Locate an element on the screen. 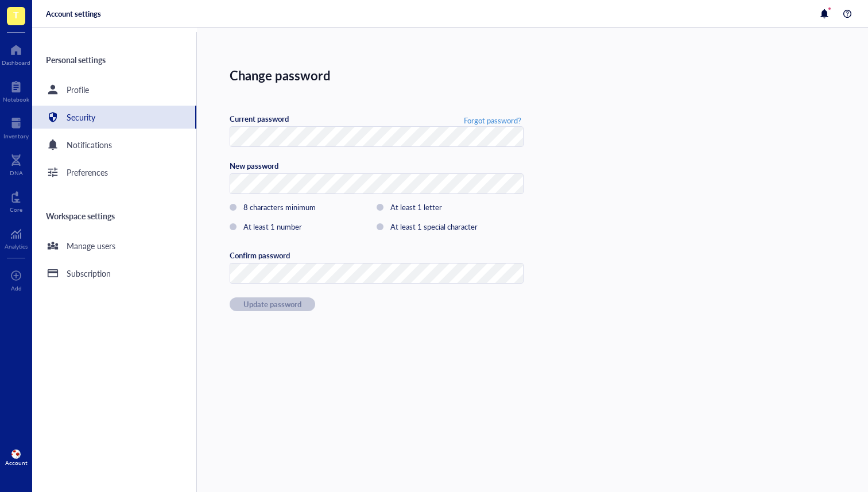 The width and height of the screenshot is (868, 492). a: Subscription is located at coordinates (114, 273).